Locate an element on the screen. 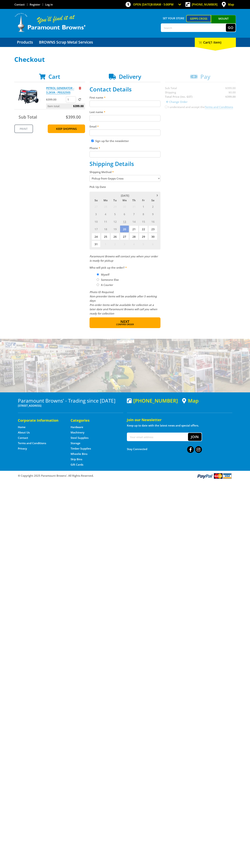  a: Go to the Hardware page is located at coordinates (77, 427).